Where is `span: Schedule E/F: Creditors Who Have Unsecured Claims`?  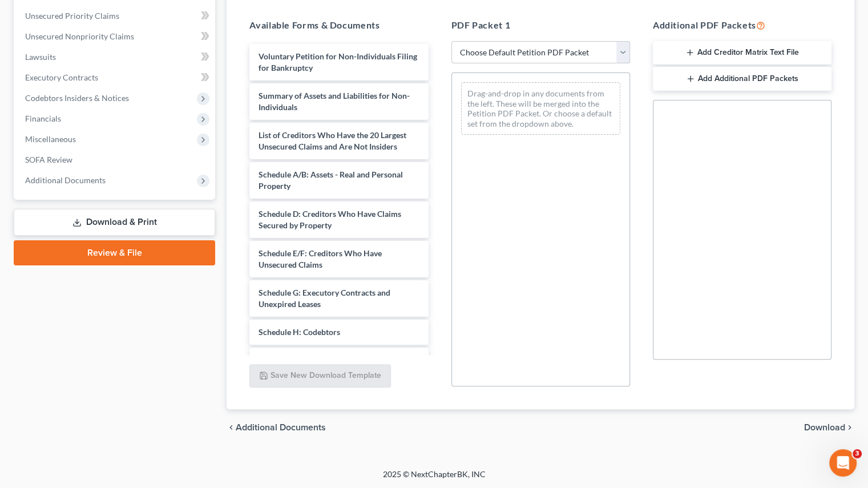
span: Schedule E/F: Creditors Who Have Unsecured Claims is located at coordinates (320, 258).